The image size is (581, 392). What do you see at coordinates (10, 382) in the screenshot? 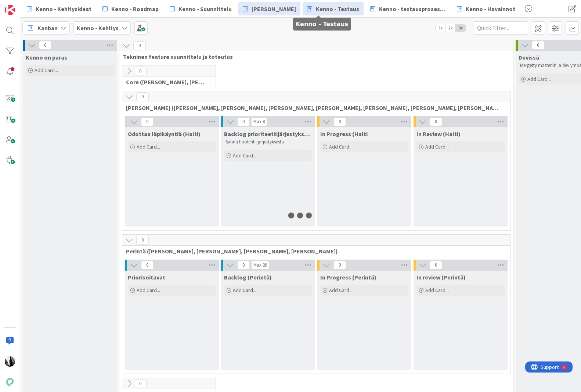
I see `img: avatar` at bounding box center [10, 382].